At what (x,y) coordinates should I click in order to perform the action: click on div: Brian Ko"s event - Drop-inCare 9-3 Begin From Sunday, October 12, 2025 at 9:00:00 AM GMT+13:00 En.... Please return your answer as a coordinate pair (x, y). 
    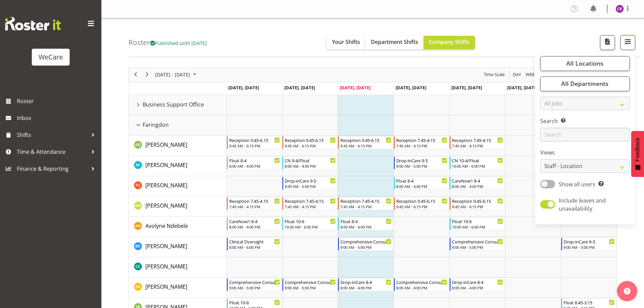
    Looking at the image, I should click on (589, 245).